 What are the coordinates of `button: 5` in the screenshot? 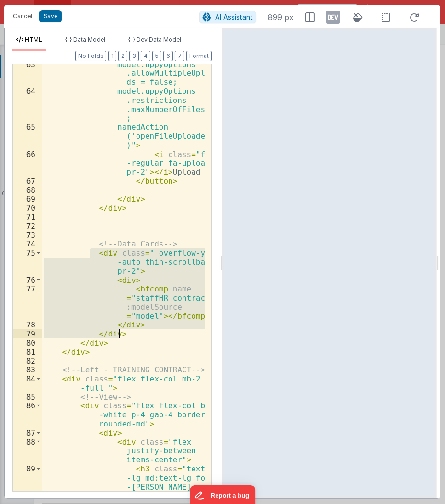 It's located at (157, 56).